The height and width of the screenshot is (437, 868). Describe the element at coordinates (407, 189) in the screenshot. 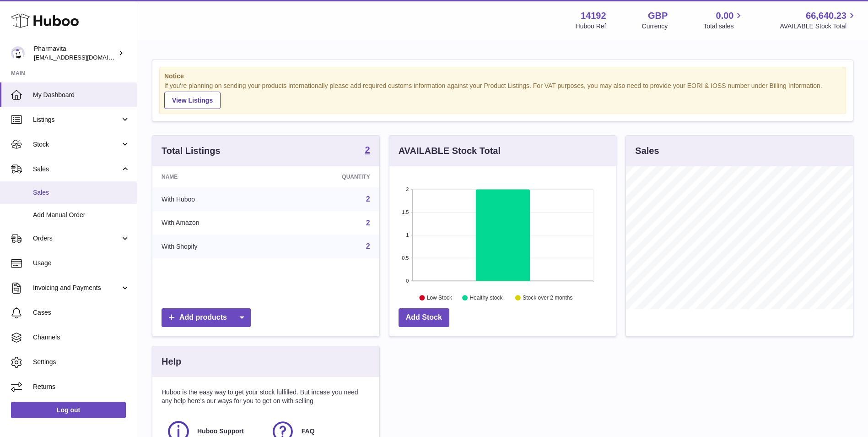

I see `text: 2` at that location.